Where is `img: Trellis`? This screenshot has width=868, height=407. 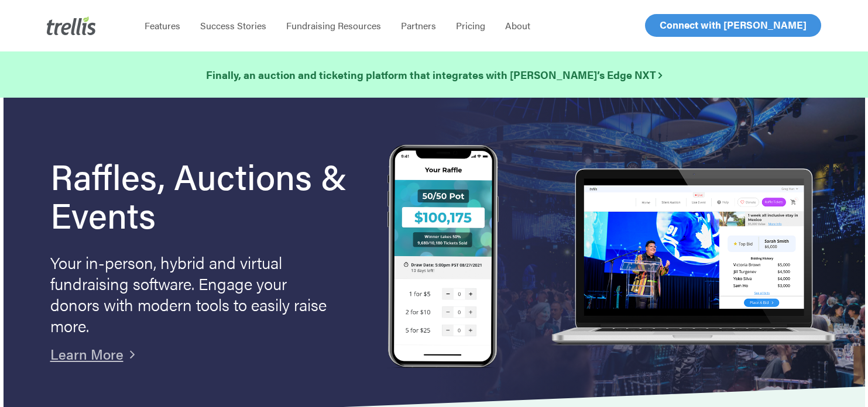 img: Trellis is located at coordinates (72, 26).